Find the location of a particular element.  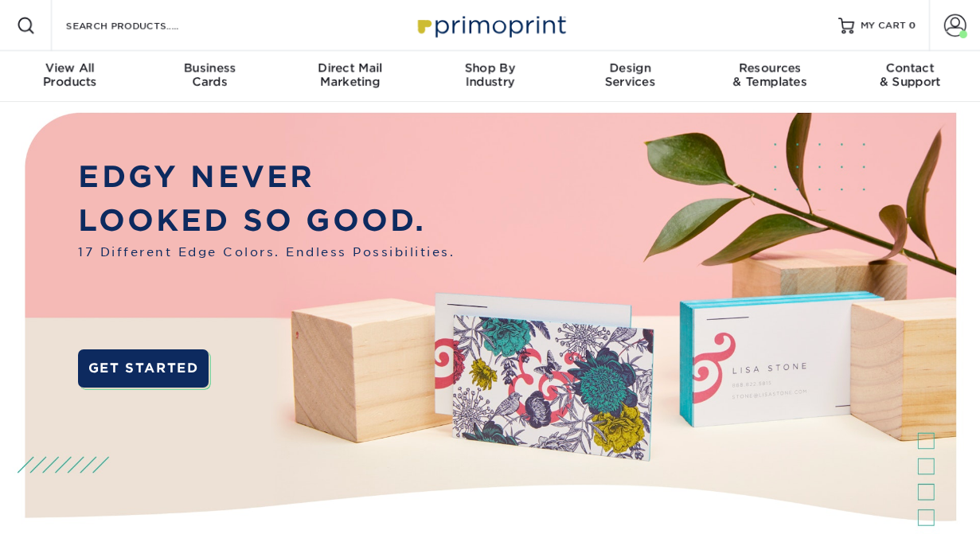

div: Services is located at coordinates (629, 75).